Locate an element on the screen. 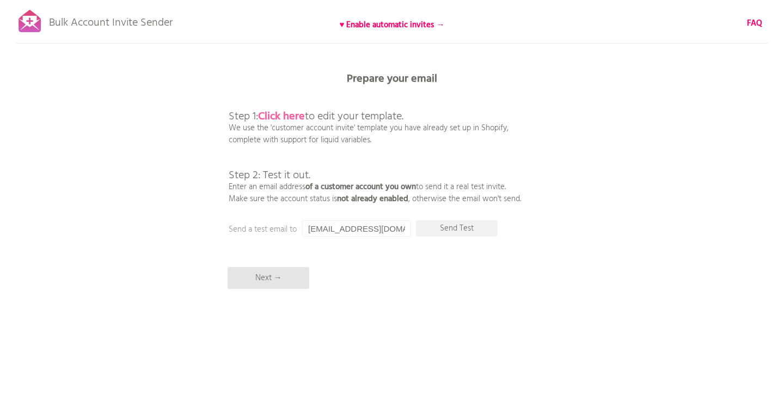 The image size is (784, 399). b: Prepare your email is located at coordinates (392, 79).